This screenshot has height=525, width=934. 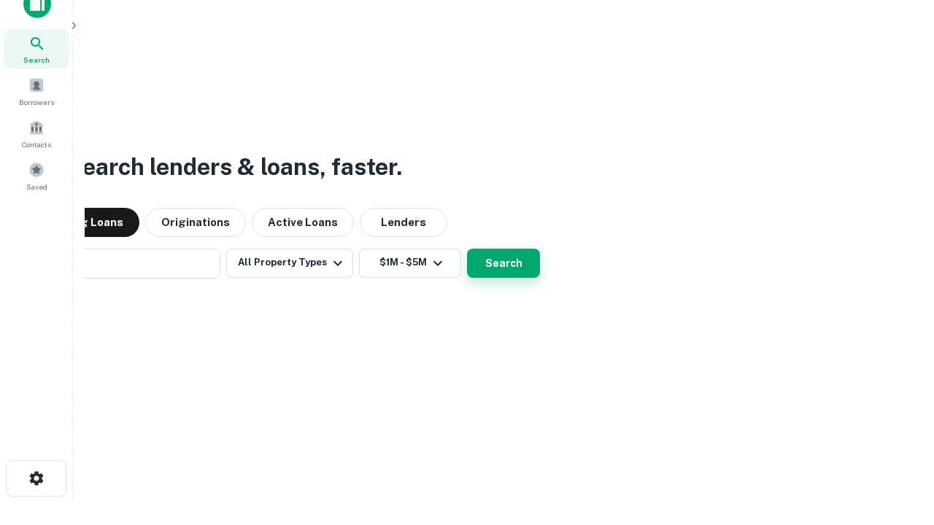 What do you see at coordinates (36, 49) in the screenshot?
I see `a: Search` at bounding box center [36, 49].